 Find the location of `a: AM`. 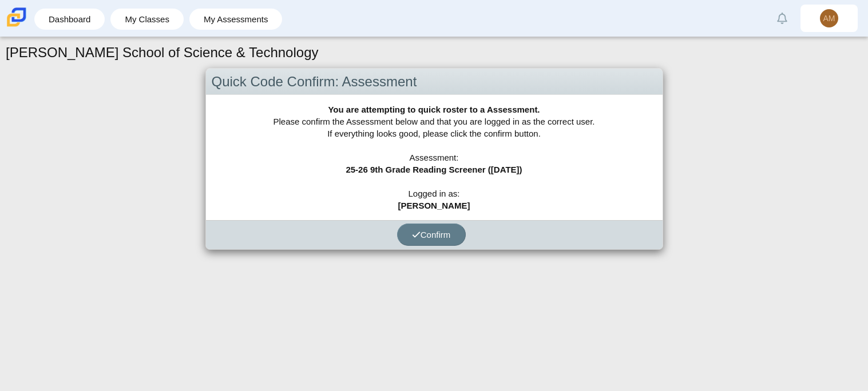

a: AM is located at coordinates (829, 18).